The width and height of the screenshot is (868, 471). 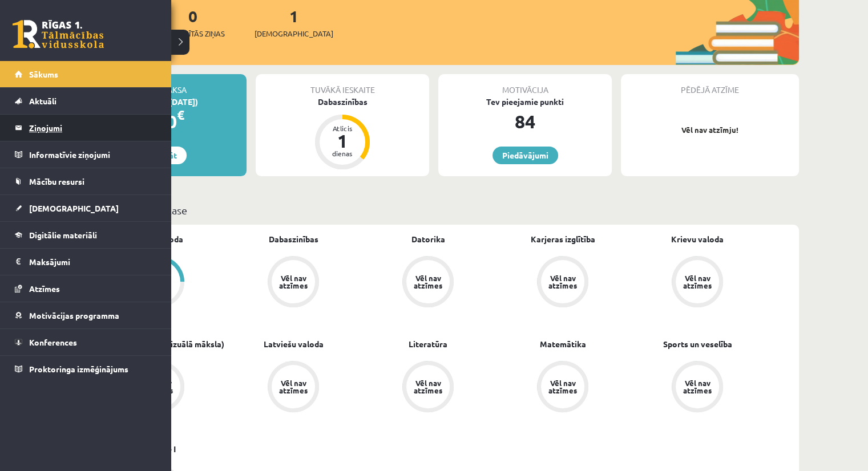 I want to click on a: Digitālie materiāli, so click(x=86, y=235).